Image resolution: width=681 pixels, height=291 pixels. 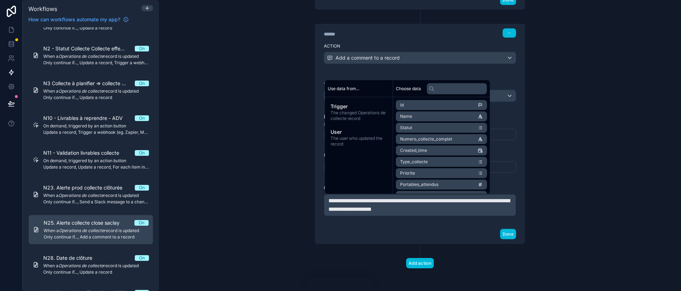 What do you see at coordinates (420, 85) in the screenshot?
I see `label: Table` at bounding box center [420, 85].